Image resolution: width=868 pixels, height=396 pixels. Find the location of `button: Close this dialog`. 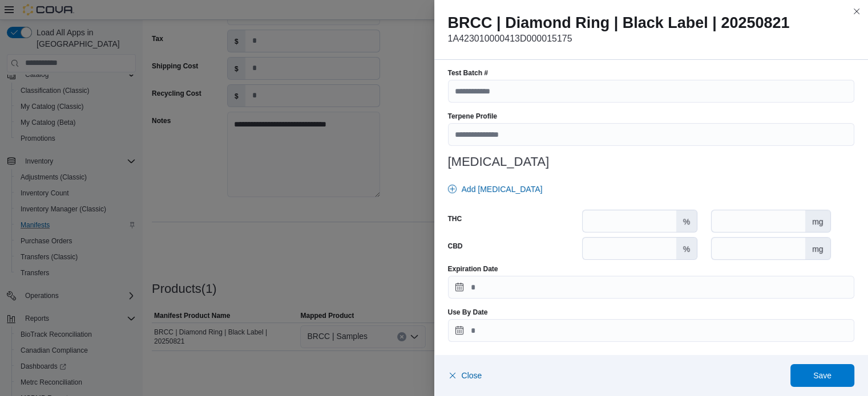

button: Close this dialog is located at coordinates (856, 11).